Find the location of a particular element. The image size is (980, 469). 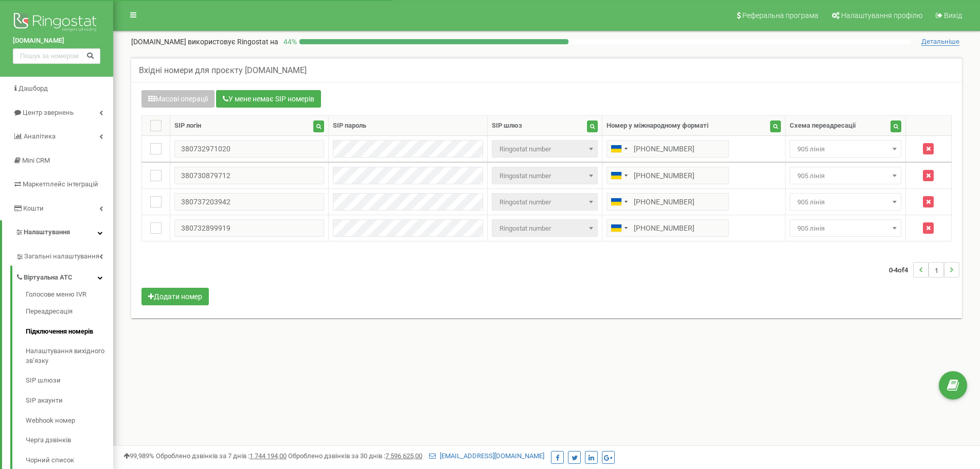

span: Оброблено дзвінків за 7 днів : is located at coordinates (221, 456).